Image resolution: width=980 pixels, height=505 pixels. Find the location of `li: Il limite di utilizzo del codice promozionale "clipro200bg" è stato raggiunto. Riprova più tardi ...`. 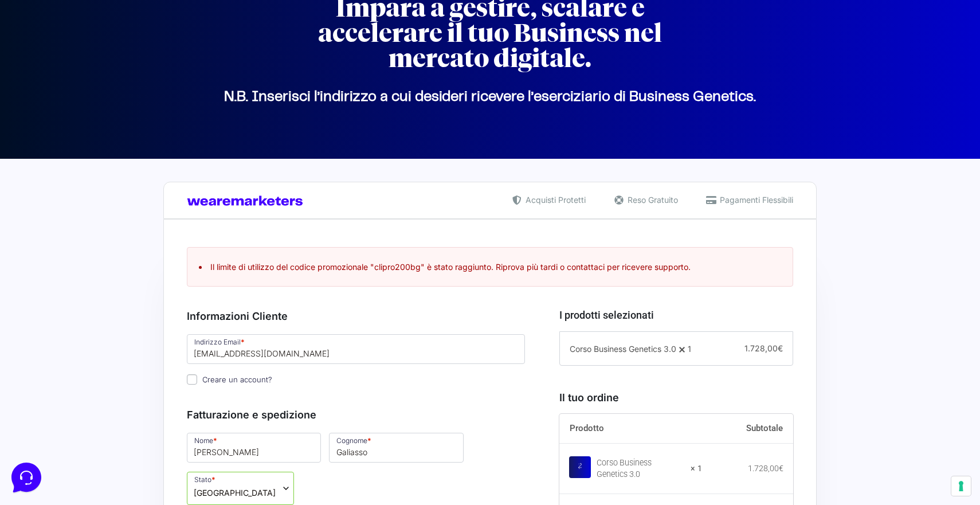

li: Il limite di utilizzo del codice promozionale "clipro200bg" è stato raggiunto. Riprova più tardi ... is located at coordinates (490, 267).